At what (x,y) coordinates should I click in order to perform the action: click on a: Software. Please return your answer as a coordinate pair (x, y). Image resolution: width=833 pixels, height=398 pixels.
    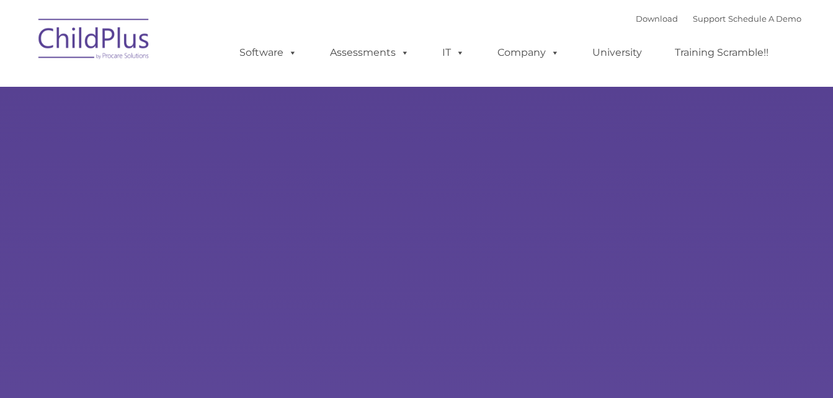
    Looking at the image, I should click on (268, 53).